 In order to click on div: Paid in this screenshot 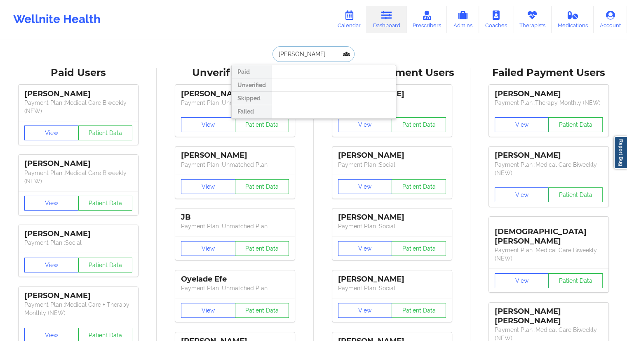, I will do `click(252, 72)`.